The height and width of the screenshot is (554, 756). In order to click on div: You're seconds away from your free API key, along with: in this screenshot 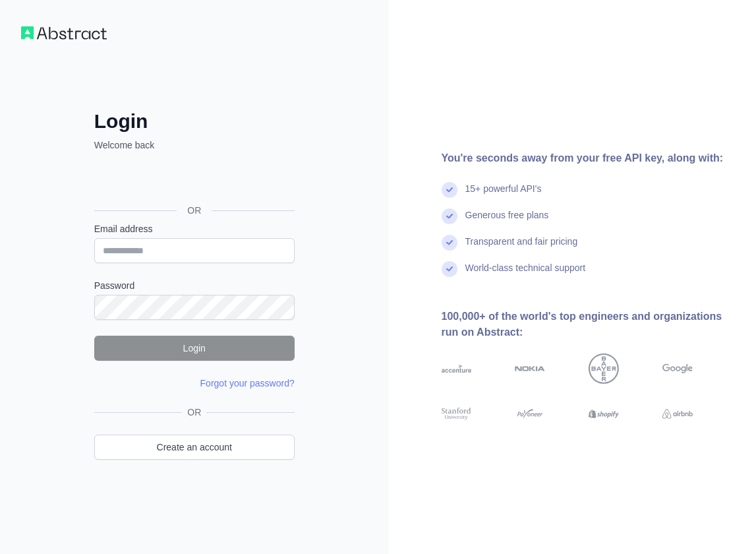, I will do `click(589, 158)`.